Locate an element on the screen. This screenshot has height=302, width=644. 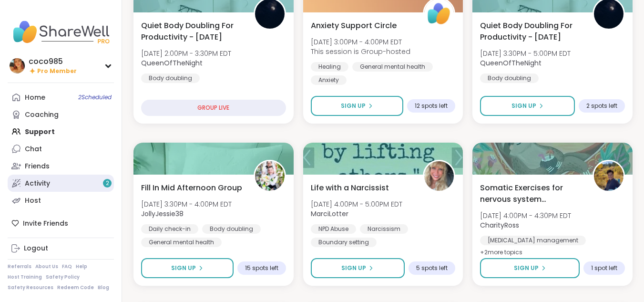
a: FAQ is located at coordinates (67, 267).